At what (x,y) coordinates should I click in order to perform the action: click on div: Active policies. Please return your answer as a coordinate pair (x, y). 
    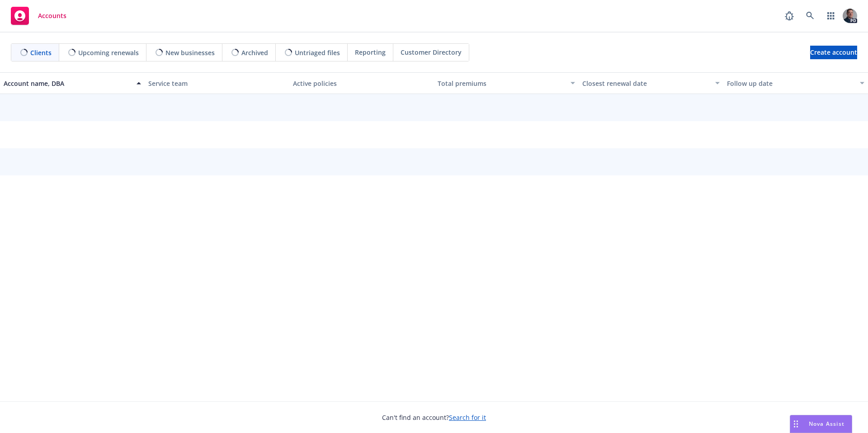
    Looking at the image, I should click on (362, 83).